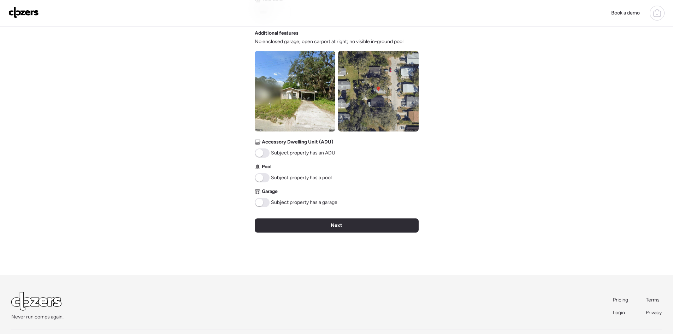 This screenshot has height=334, width=673. What do you see at coordinates (337, 226) in the screenshot?
I see `span: Next` at bounding box center [337, 226].